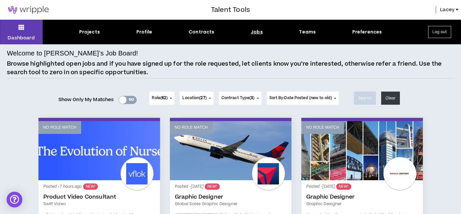 Image resolution: width=461 pixels, height=214 pixels. What do you see at coordinates (391, 98) in the screenshot?
I see `button: Clear` at bounding box center [391, 98].